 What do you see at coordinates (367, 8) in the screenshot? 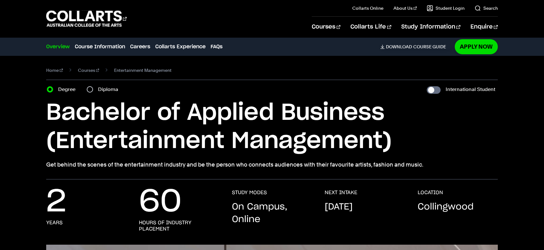
I see `a: Collarts Online` at bounding box center [367, 8].